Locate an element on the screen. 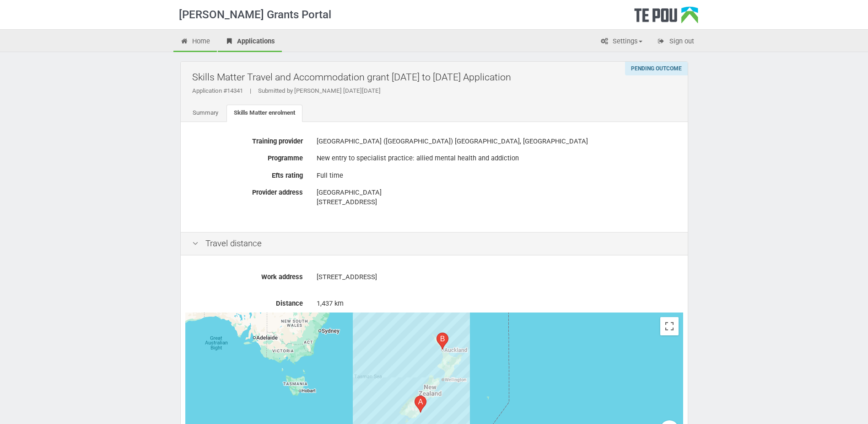  a: Summary is located at coordinates (206, 113).